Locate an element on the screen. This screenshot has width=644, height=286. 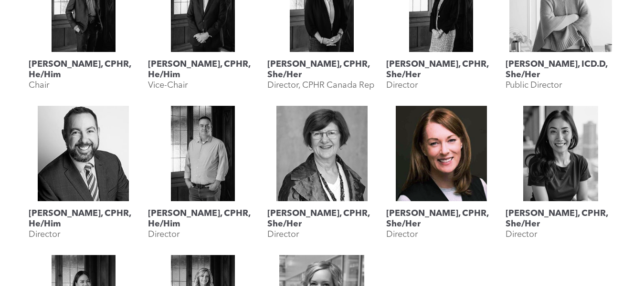
a: Rebecca Lee, CPHR, She/Her is located at coordinates (561, 153).